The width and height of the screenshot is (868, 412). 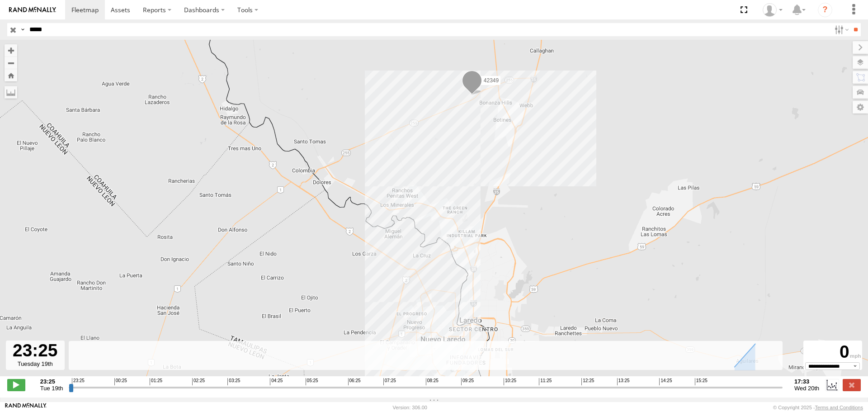 I want to click on span: 05:25, so click(x=312, y=381).